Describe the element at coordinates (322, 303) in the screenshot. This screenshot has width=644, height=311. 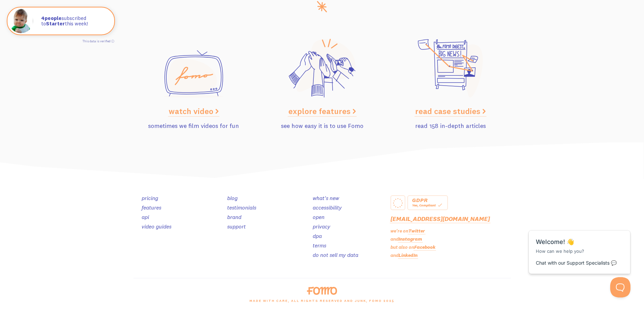
I see `div: made with care, all rights reserved and junk, Fomo 2025` at that location.